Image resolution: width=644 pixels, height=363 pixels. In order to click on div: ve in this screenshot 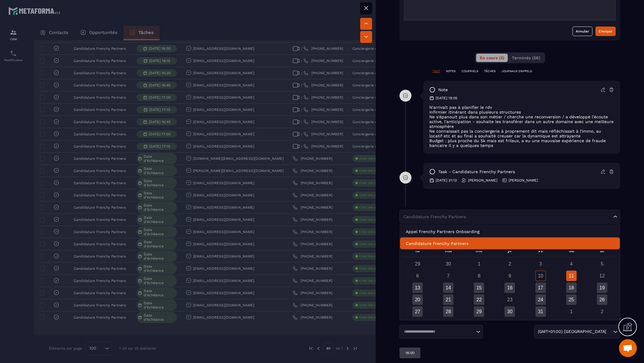, I will do `click(541, 252)`.